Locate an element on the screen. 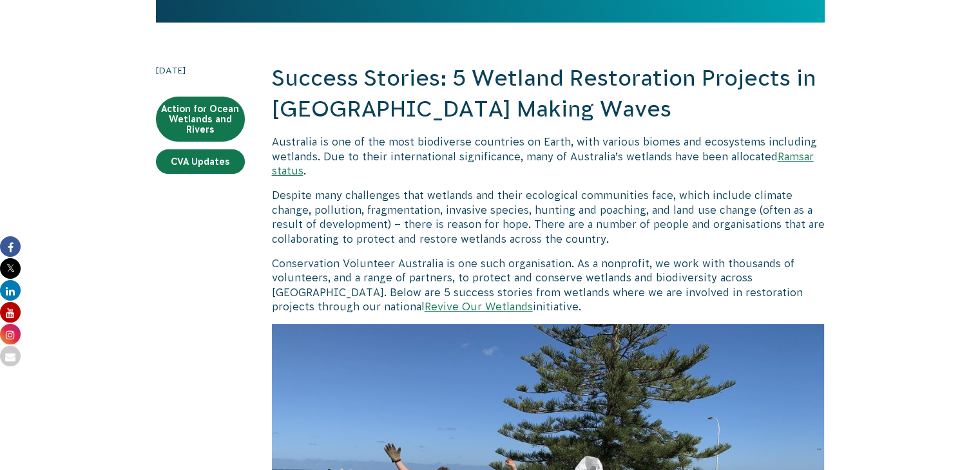 The width and height of the screenshot is (980, 470). a: Action for Ocean Wetlands and Rivers is located at coordinates (201, 119).